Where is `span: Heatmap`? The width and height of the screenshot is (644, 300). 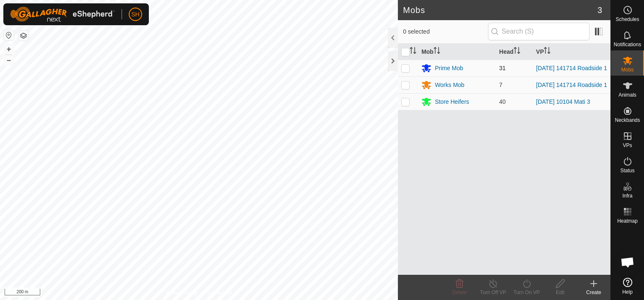 span: Heatmap is located at coordinates (627, 220).